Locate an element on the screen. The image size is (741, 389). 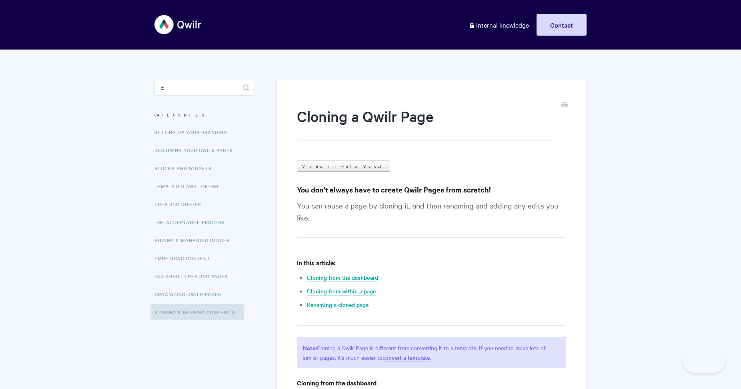
a: Cloning from within a page is located at coordinates (341, 291).